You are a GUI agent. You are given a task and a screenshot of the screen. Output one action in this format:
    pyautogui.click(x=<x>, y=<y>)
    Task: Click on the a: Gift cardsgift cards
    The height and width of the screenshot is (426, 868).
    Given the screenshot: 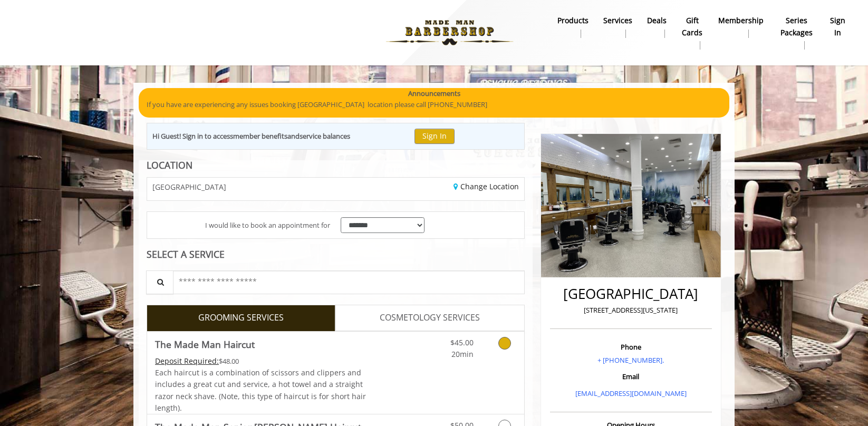 What is the action you would take?
    pyautogui.click(x=692, y=33)
    